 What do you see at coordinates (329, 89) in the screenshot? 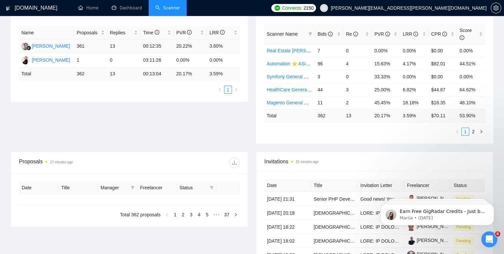
I see `td: 44` at bounding box center [329, 89].